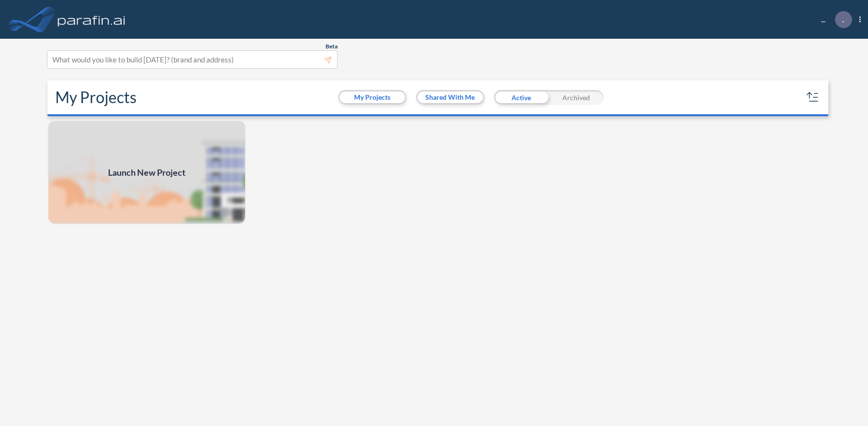 The width and height of the screenshot is (868, 426). What do you see at coordinates (576, 97) in the screenshot?
I see `div: Archived` at bounding box center [576, 97].